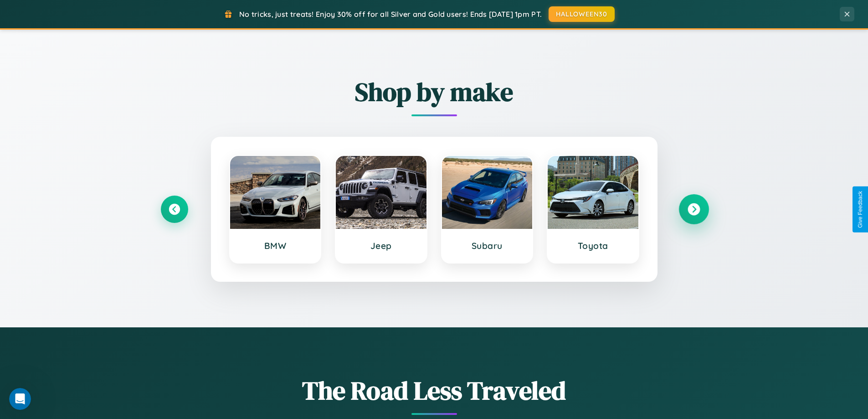 The width and height of the screenshot is (868, 419). Describe the element at coordinates (275, 246) in the screenshot. I see `h3: BMW` at that location.